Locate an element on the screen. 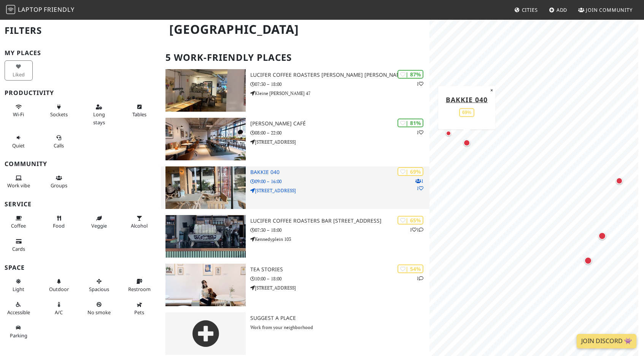 The image size is (644, 356). p: 10:00 – 18:00 is located at coordinates (340, 279).